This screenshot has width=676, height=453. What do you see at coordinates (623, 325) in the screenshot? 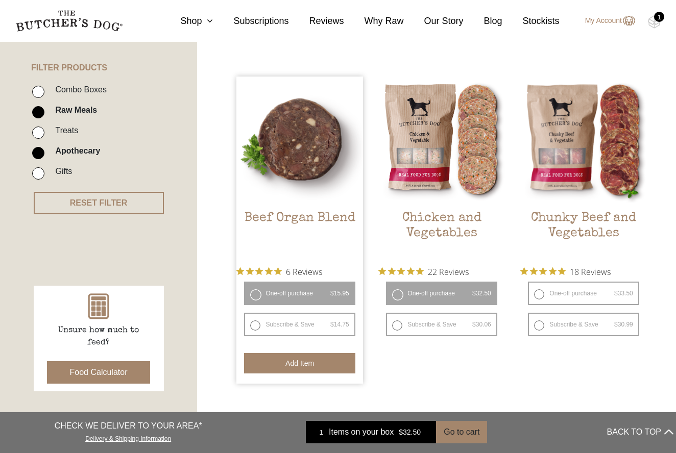
I see `bdi: 30.99` at bounding box center [623, 325].